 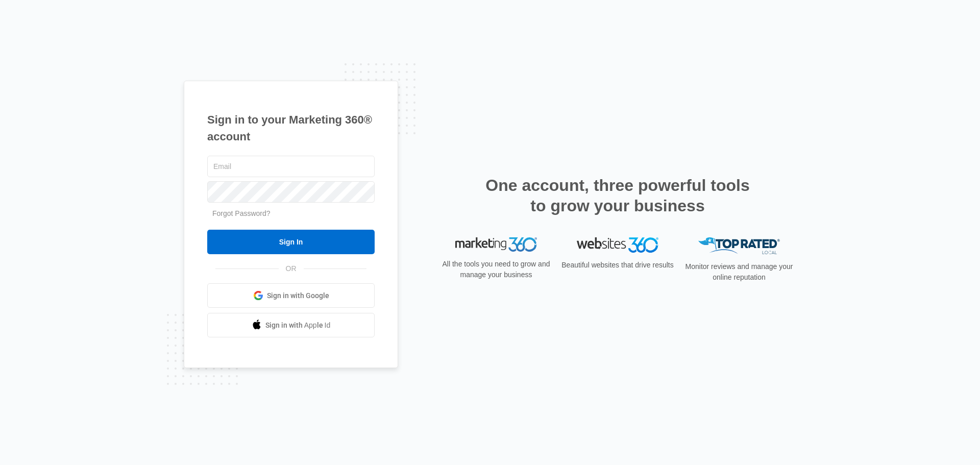 I want to click on a: Forgot Password?, so click(x=241, y=213).